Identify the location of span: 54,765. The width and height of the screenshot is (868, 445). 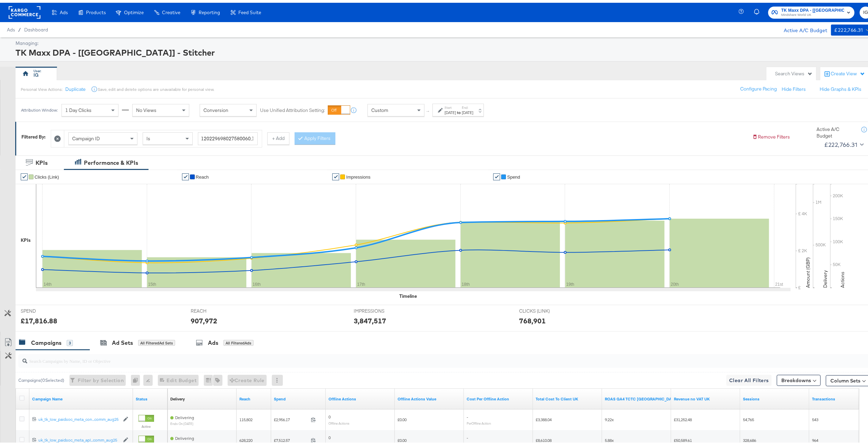
(748, 416).